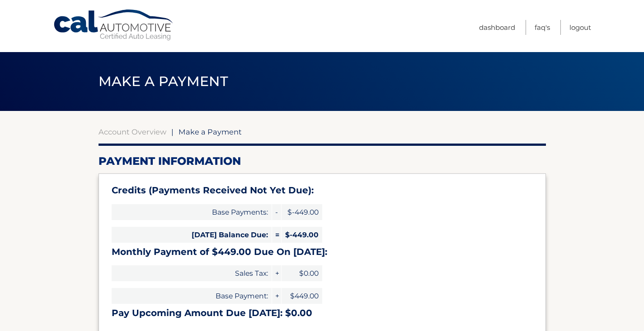  Describe the element at coordinates (114, 25) in the screenshot. I see `a: Cal Automotive` at that location.